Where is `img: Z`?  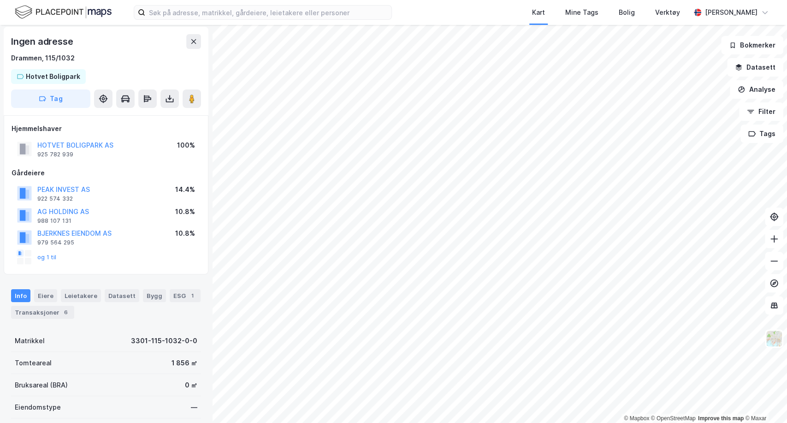
img: Z is located at coordinates (775, 339).